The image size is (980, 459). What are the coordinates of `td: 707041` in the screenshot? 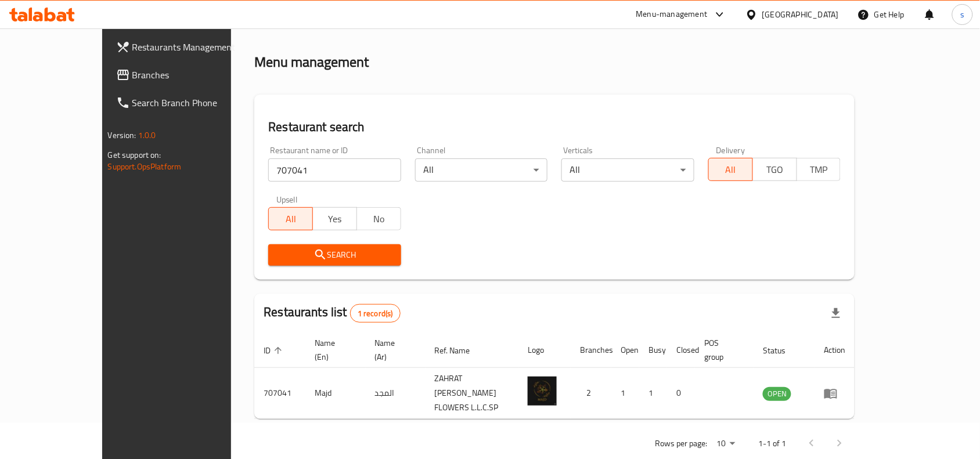 It's located at (280, 394).